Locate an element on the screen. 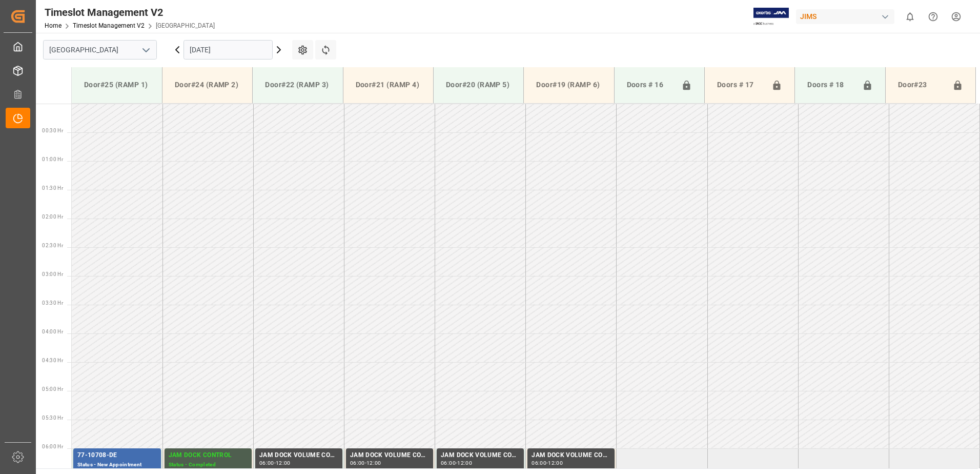 The width and height of the screenshot is (980, 474). button: Help Center is located at coordinates (932, 17).